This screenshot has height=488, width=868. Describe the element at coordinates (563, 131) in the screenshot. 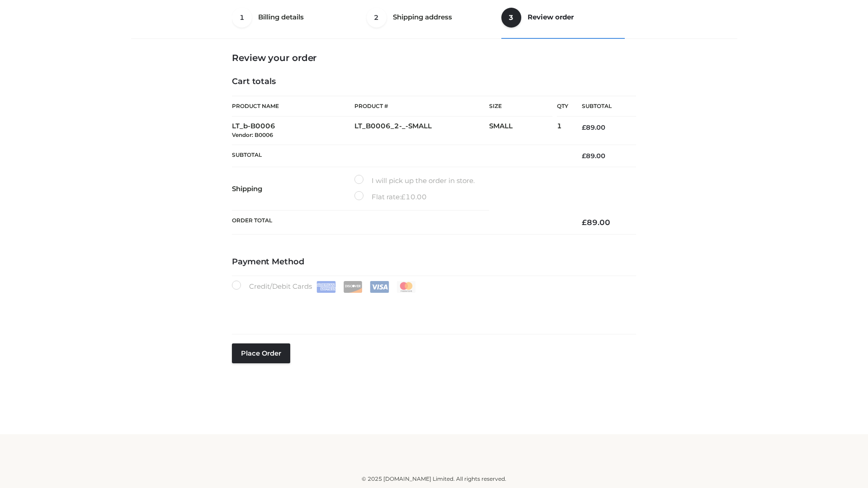

I see `td: 1` at that location.